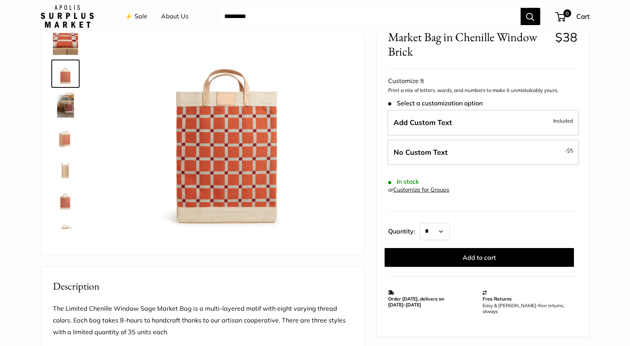  Describe the element at coordinates (404, 230) in the screenshot. I see `label: Quantity:` at that location.